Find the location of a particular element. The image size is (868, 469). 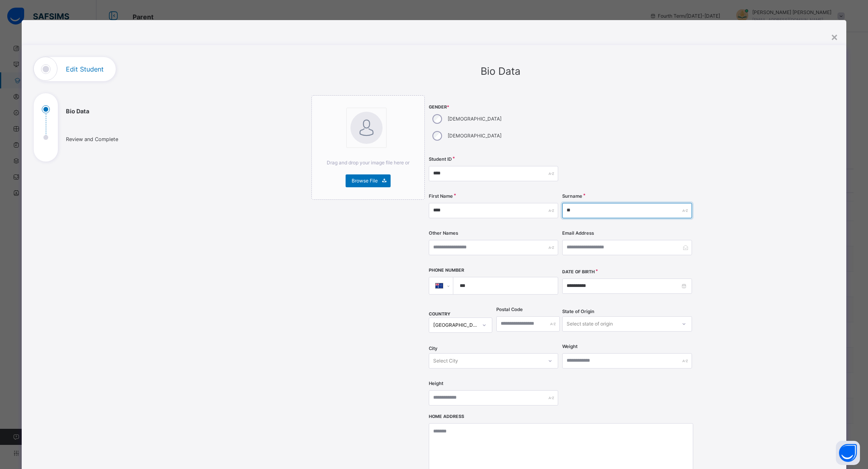

label: Email Address is located at coordinates (578, 233).